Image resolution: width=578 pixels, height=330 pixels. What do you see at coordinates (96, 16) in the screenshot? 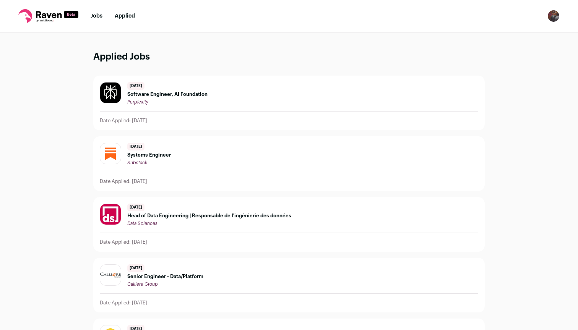
I see `a: Jobs` at bounding box center [96, 16].